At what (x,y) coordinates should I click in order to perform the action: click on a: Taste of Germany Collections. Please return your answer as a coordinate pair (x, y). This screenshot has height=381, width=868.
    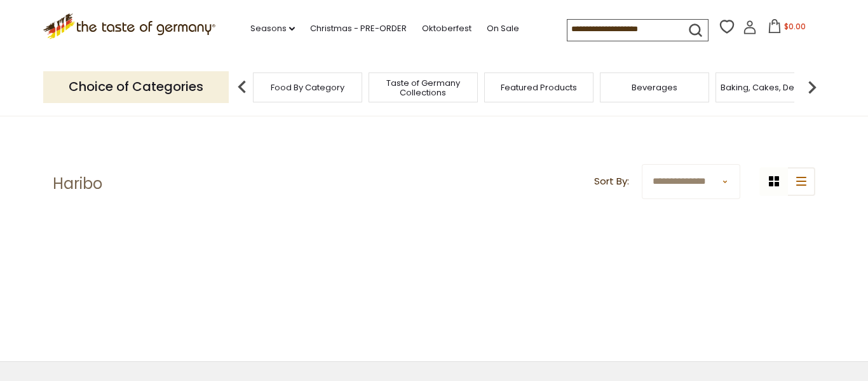
    Looking at the image, I should click on (423, 88).